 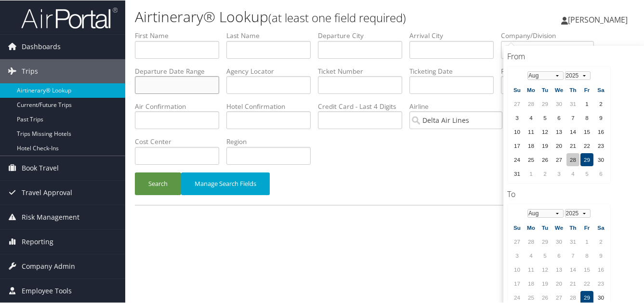 What do you see at coordinates (181, 71) in the screenshot?
I see `label: Departure Date Range` at bounding box center [181, 71].